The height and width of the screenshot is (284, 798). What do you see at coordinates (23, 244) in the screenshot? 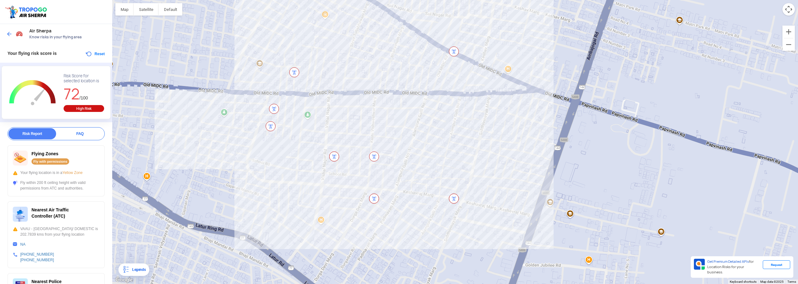
I see `a: NA` at bounding box center [23, 244].